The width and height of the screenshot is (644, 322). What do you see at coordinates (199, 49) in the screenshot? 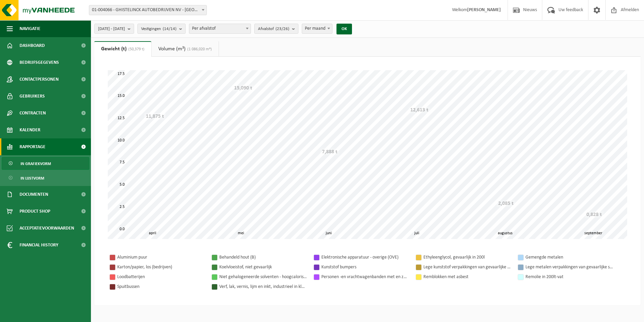
I see `span: (1 086,020 m³)` at bounding box center [199, 49].